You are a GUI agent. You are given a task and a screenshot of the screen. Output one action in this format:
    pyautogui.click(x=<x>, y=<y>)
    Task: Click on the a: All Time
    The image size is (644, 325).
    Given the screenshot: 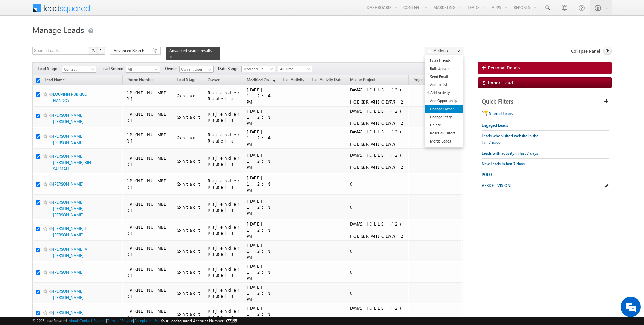 What is the action you would take?
    pyautogui.click(x=295, y=69)
    